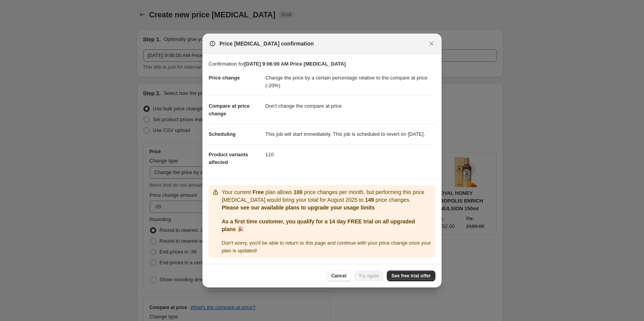 The width and height of the screenshot is (644, 321). I want to click on dd: Change the price by a certain percentage relative to the compare at price (-20%), so click(351, 82).